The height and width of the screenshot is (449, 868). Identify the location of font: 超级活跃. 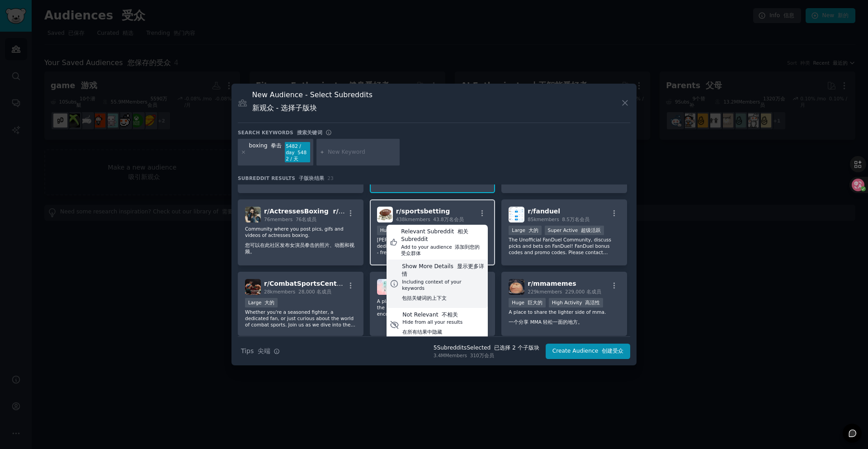
(591, 230).